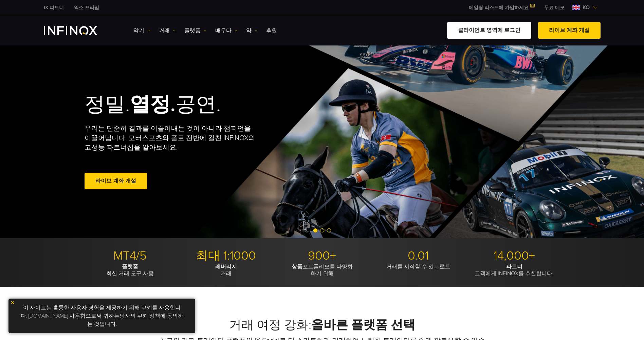 This screenshot has width=644, height=340. I want to click on font: 악기, so click(139, 31).